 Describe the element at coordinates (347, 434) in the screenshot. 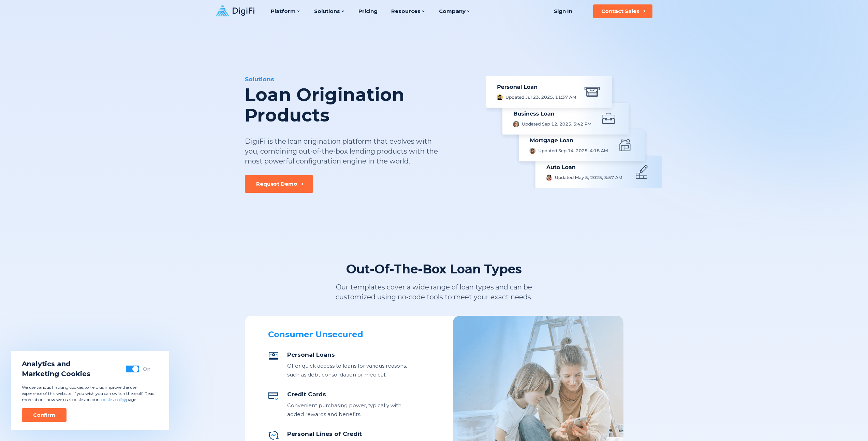

I see `div: Personal Lines of Credit` at that location.